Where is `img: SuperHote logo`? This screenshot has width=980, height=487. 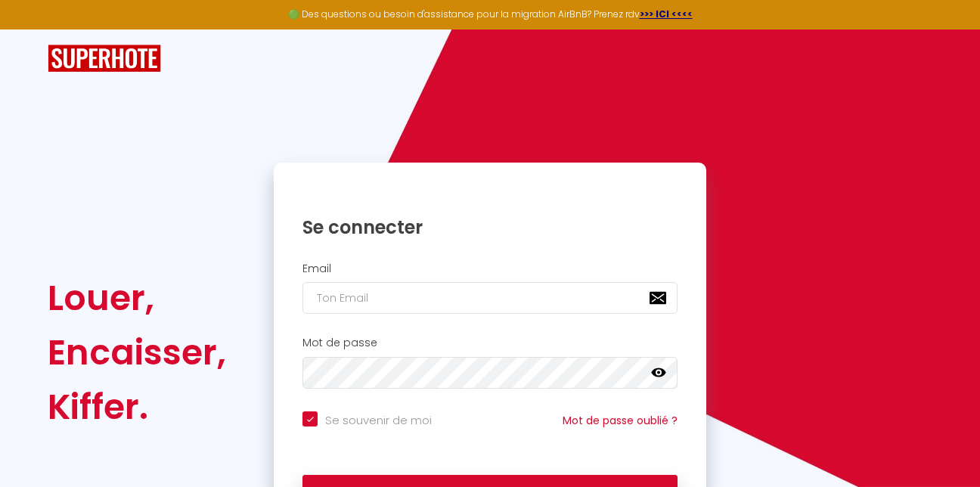
img: SuperHote logo is located at coordinates (104, 59).